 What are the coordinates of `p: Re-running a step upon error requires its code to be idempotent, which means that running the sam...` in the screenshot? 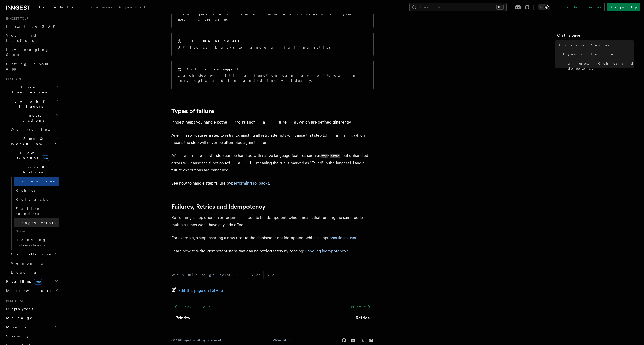 It's located at (273, 222).